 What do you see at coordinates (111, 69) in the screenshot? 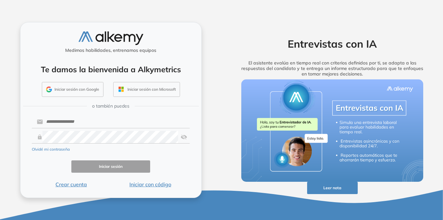
I see `h4: Te damos la bienvenida a Alkymetrics` at bounding box center [111, 69].